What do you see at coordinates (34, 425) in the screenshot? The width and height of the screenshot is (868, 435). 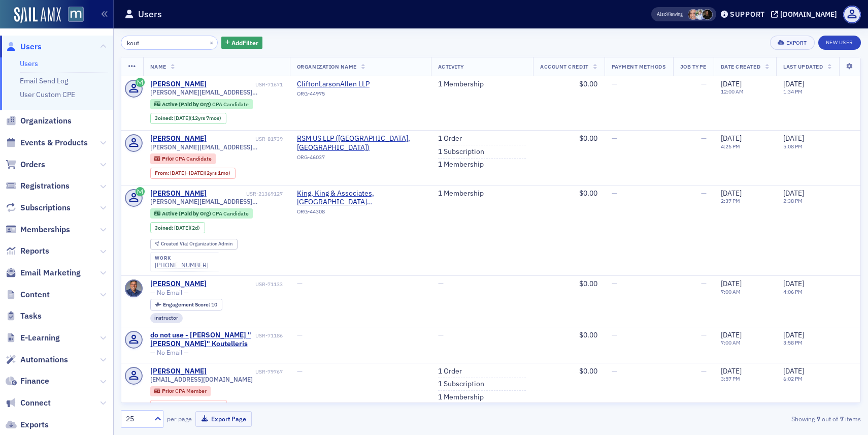 I see `span: Exports` at bounding box center [34, 425].